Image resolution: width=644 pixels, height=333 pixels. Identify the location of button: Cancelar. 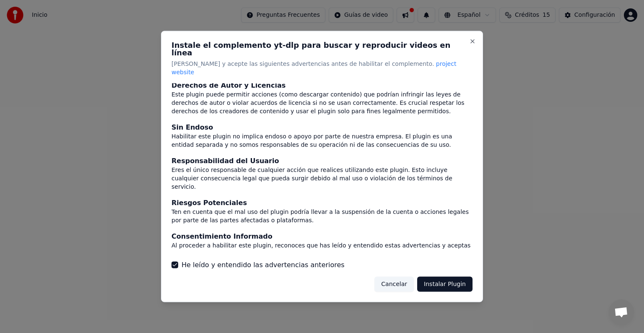
(394, 284).